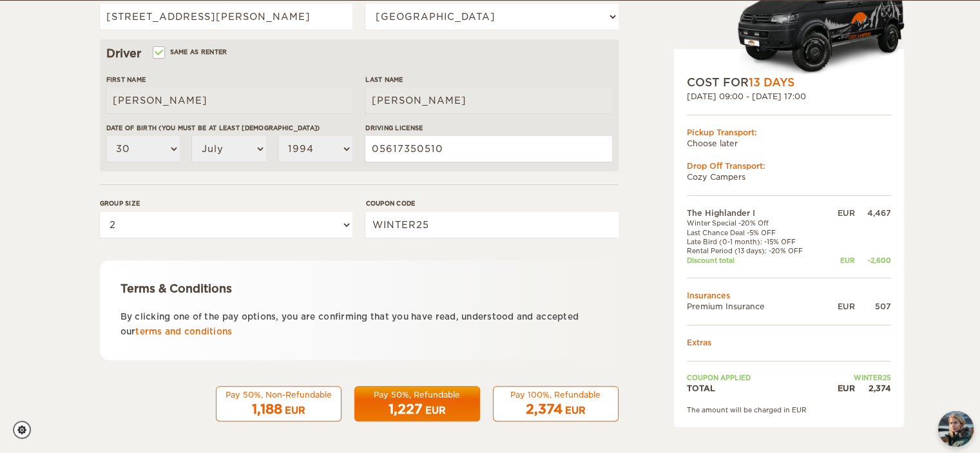 This screenshot has width=980, height=453. I want to click on div: Pay 50%, Non-Refundable, so click(278, 395).